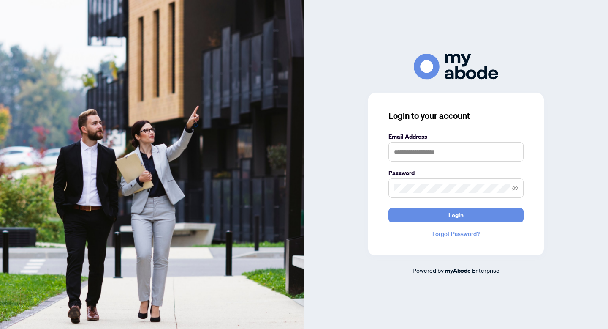 This screenshot has height=329, width=608. I want to click on img: ma-logo, so click(456, 66).